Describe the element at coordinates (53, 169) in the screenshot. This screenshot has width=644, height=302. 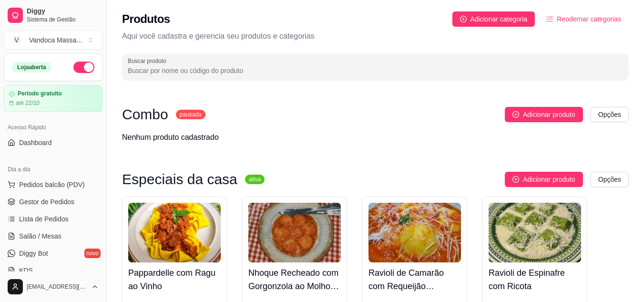
I see `div: Dia a dia` at that location.